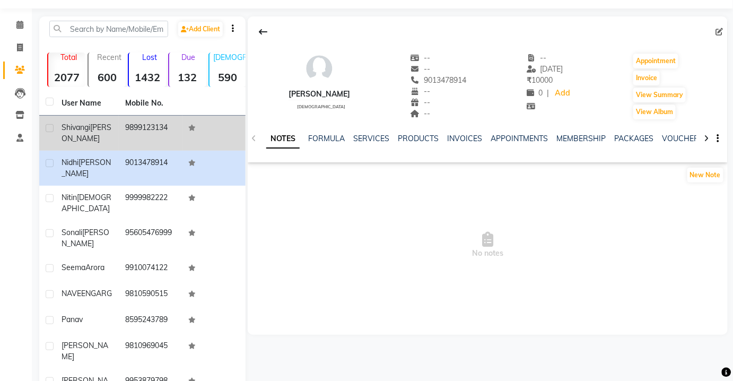  I want to click on span: 10000, so click(540, 80).